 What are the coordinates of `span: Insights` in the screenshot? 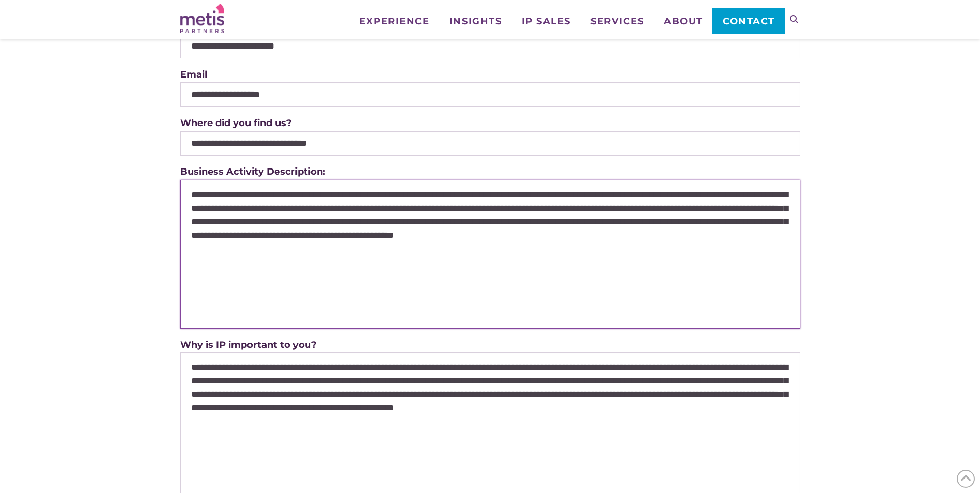 It's located at (475, 21).